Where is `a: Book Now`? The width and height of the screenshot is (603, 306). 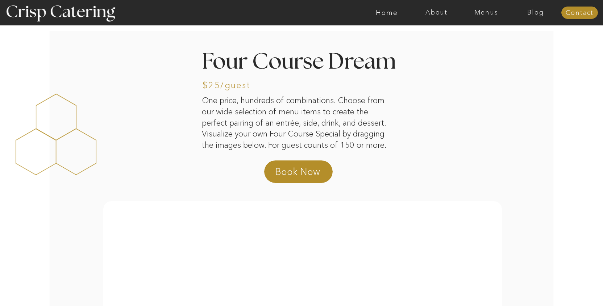 a: Book Now is located at coordinates (307, 174).